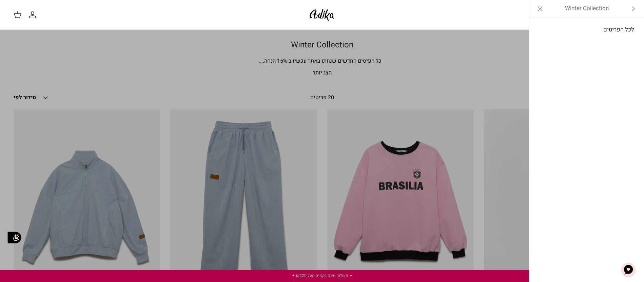 Image resolution: width=644 pixels, height=282 pixels. What do you see at coordinates (587, 30) in the screenshot?
I see `a: לכל הפריטים` at bounding box center [587, 30].